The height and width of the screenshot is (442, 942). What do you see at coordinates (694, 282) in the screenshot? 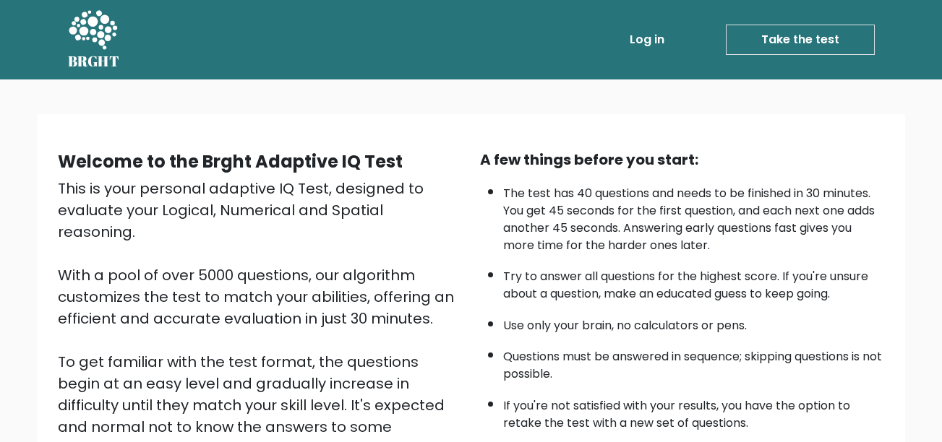
I see `li: Try to answer all questions for the highest score. If you're unsure about a question, make an edu...` at bounding box center [694, 282].